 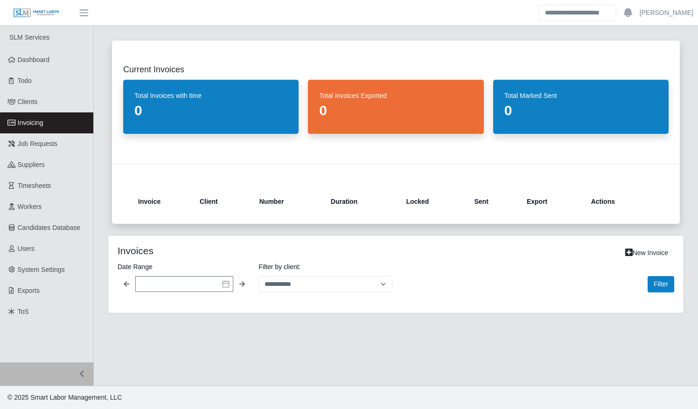 What do you see at coordinates (31, 165) in the screenshot?
I see `span: Suppliers` at bounding box center [31, 165].